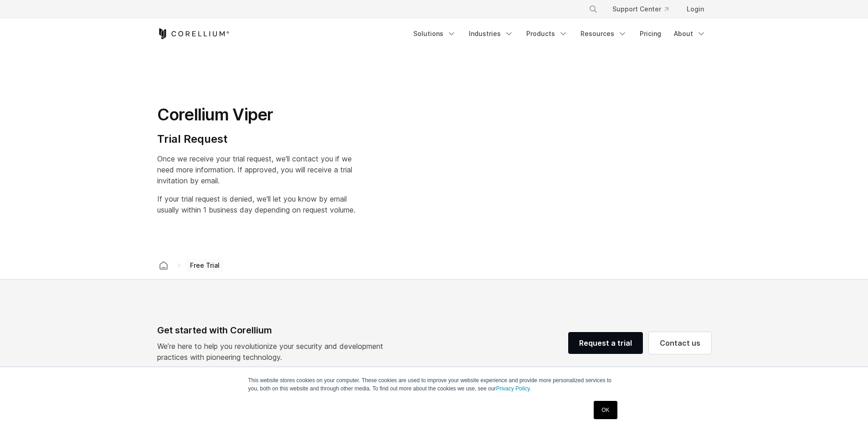 The image size is (868, 431). Describe the element at coordinates (695, 9) in the screenshot. I see `a: Login` at that location.